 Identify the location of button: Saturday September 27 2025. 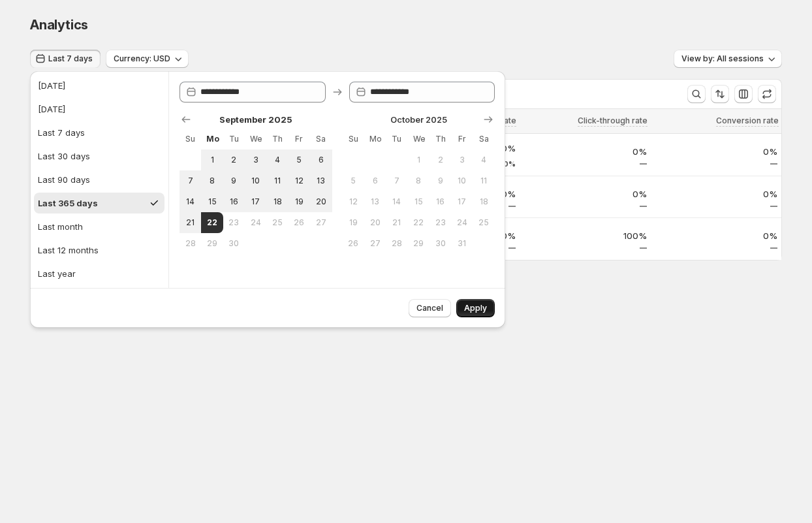
(320, 223).